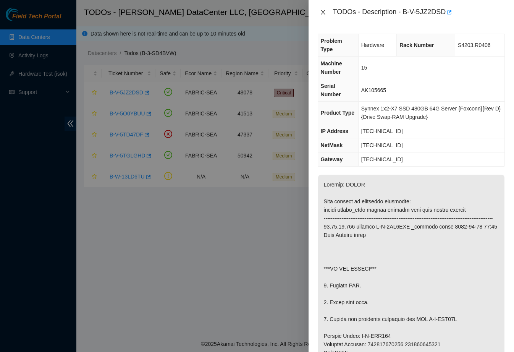  I want to click on span: close, so click(323, 12).